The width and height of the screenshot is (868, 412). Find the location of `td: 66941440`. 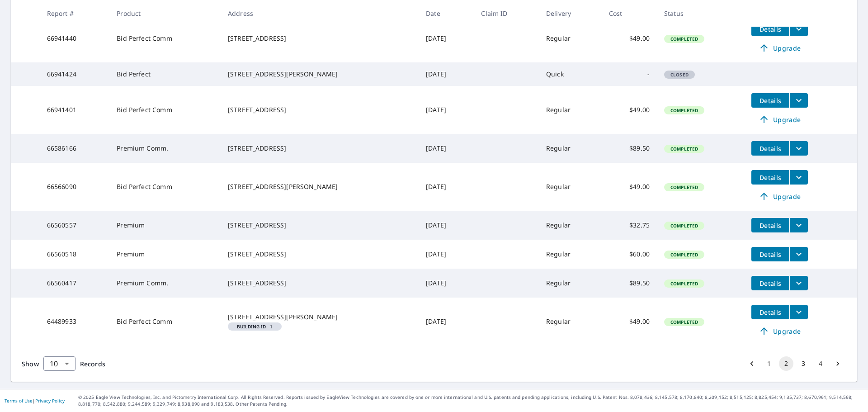

td: 66941440 is located at coordinates (75, 38).